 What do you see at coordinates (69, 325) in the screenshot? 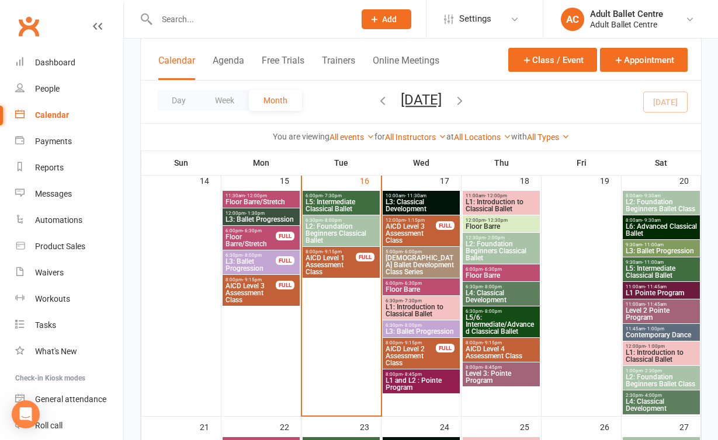
I see `a: Tasks` at bounding box center [69, 325].